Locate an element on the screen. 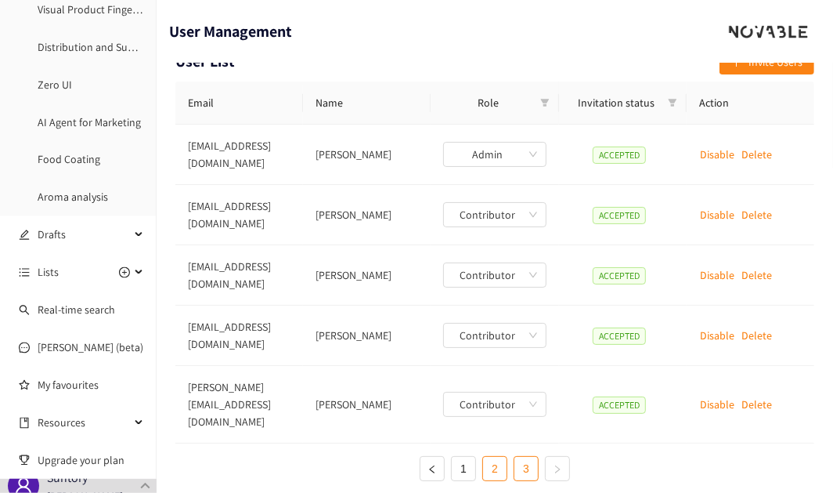 Image resolution: width=833 pixels, height=493 pixels. a: My favourites is located at coordinates (91, 385).